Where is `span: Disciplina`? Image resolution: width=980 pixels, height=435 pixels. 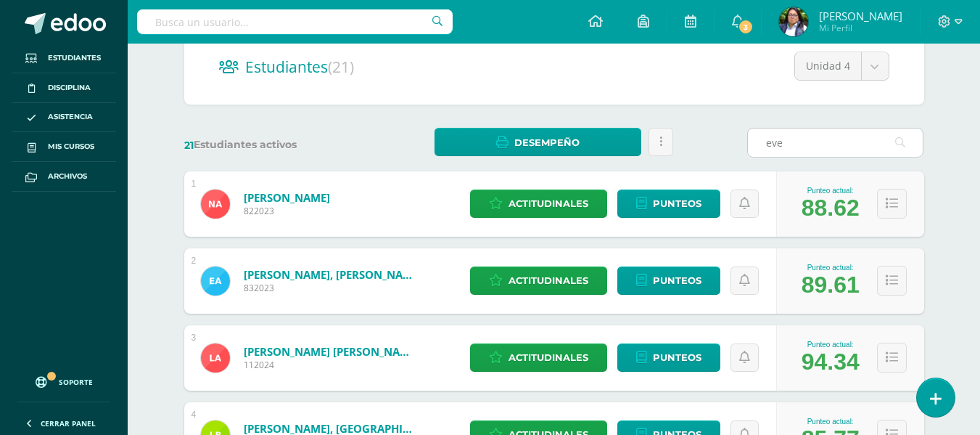
span: Disciplina is located at coordinates (69, 87).